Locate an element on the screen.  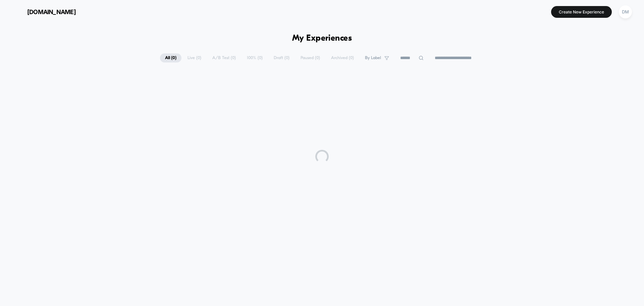
span: All ( 0 ) is located at coordinates (171, 58).